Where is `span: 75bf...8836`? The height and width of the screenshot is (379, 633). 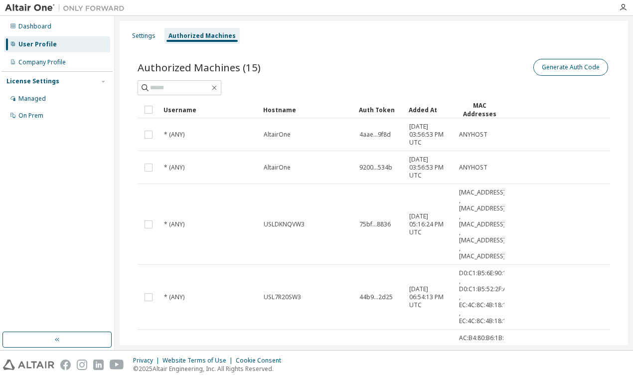 span: 75bf...8836 is located at coordinates (375, 224).